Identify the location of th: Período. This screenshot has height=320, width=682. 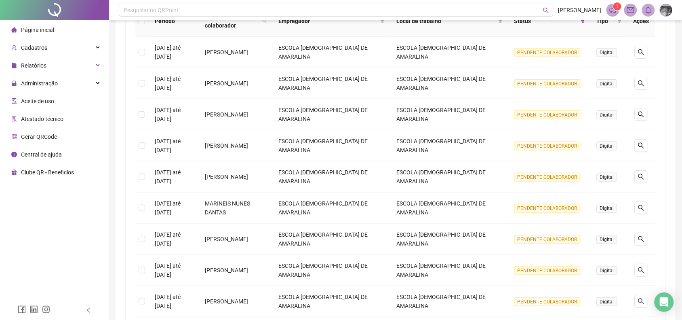
(173, 21).